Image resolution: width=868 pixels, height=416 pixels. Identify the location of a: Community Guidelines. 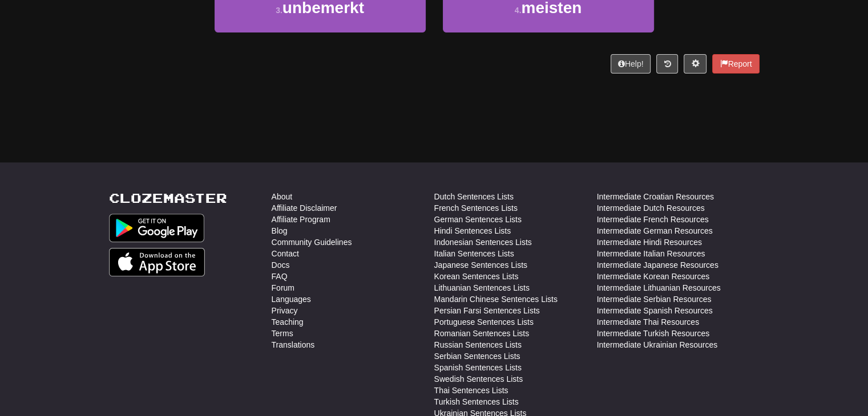
(311, 243).